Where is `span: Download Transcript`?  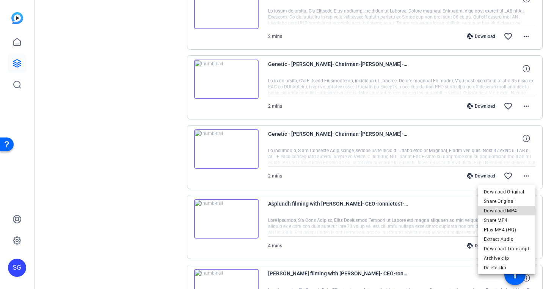
span: Download Transcript is located at coordinates (507, 249).